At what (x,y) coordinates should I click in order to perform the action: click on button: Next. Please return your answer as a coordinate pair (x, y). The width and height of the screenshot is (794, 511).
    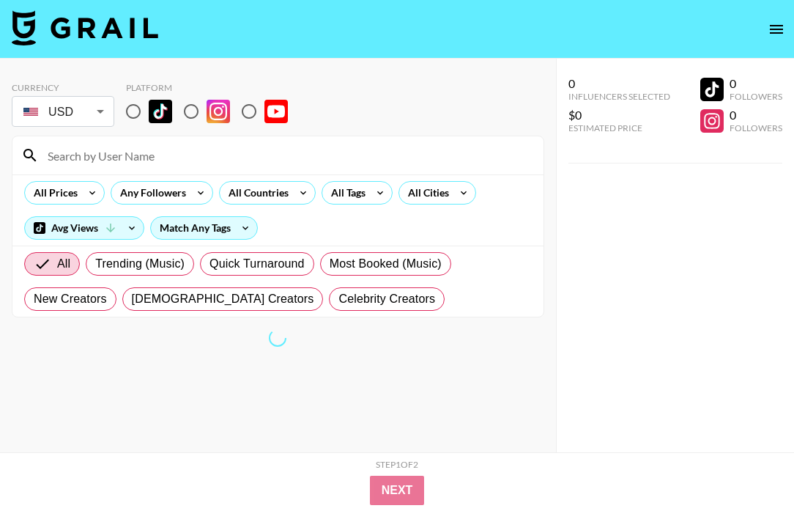
    Looking at the image, I should click on (397, 490).